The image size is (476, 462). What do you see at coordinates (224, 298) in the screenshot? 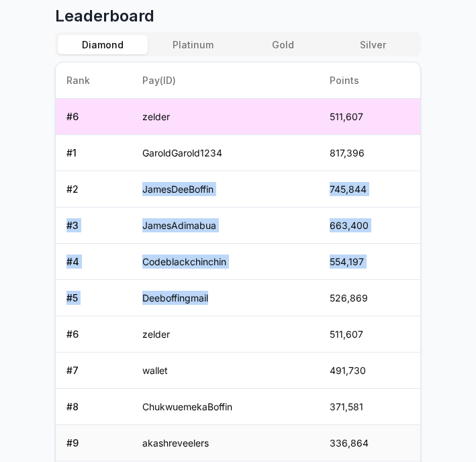
I see `td: Deeboffingmail` at bounding box center [224, 298].